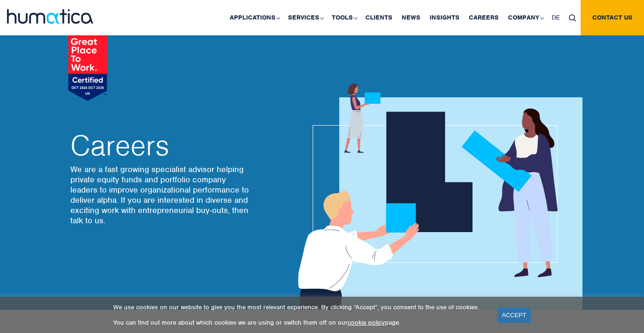  I want to click on img: logo, so click(50, 16).